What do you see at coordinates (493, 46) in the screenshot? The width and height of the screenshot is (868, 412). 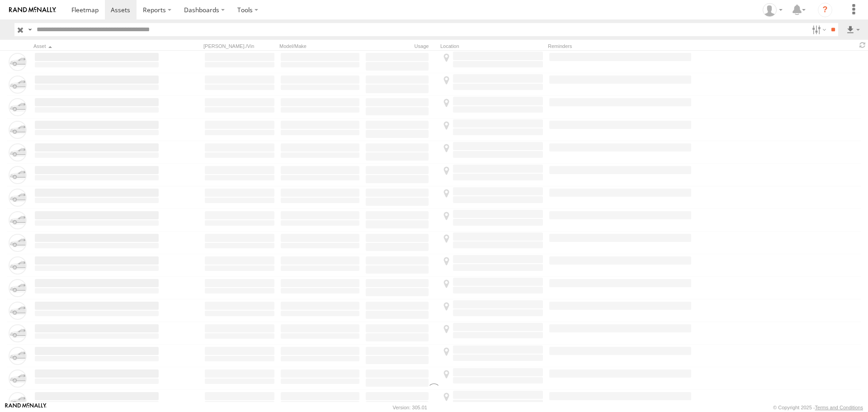 I see `div: Location` at bounding box center [493, 46].